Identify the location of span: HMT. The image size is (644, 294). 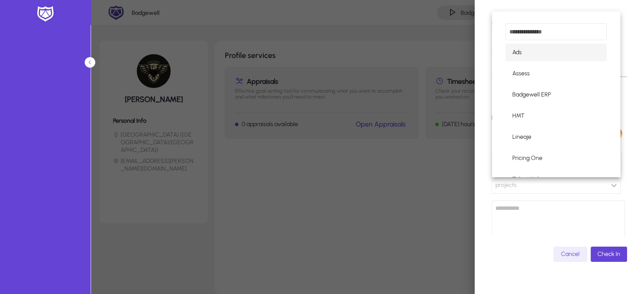
(518, 116).